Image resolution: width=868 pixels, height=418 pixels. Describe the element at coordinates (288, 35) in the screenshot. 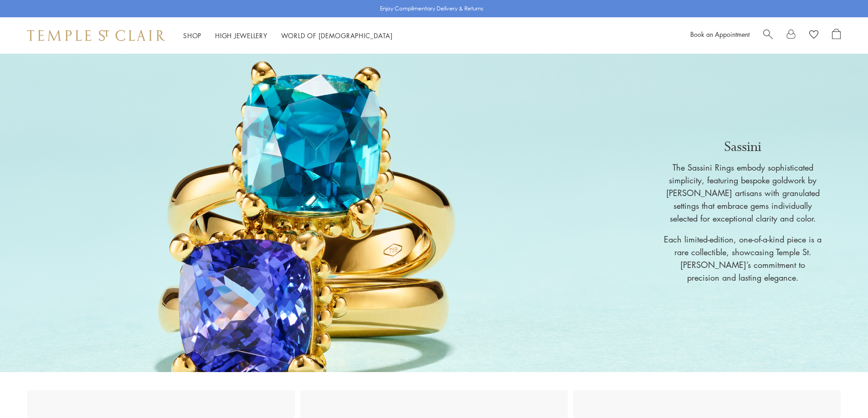

I see `nav: Main navigation` at that location.